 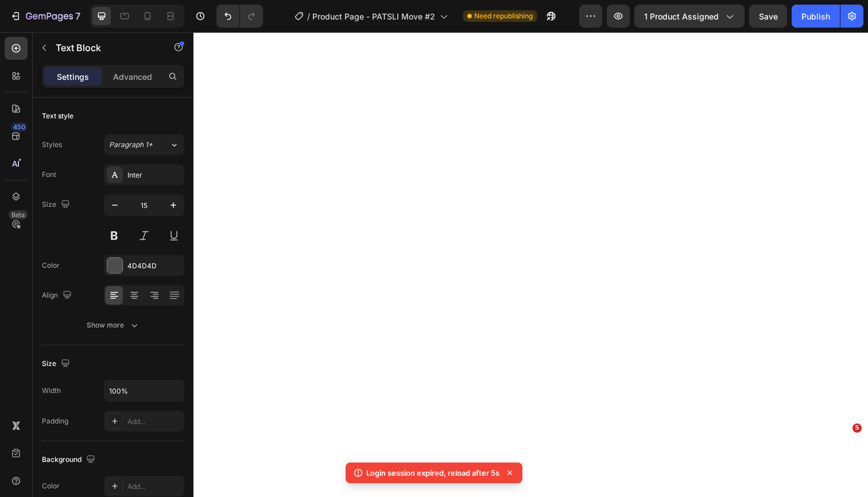 I want to click on div: Text style, so click(x=57, y=116).